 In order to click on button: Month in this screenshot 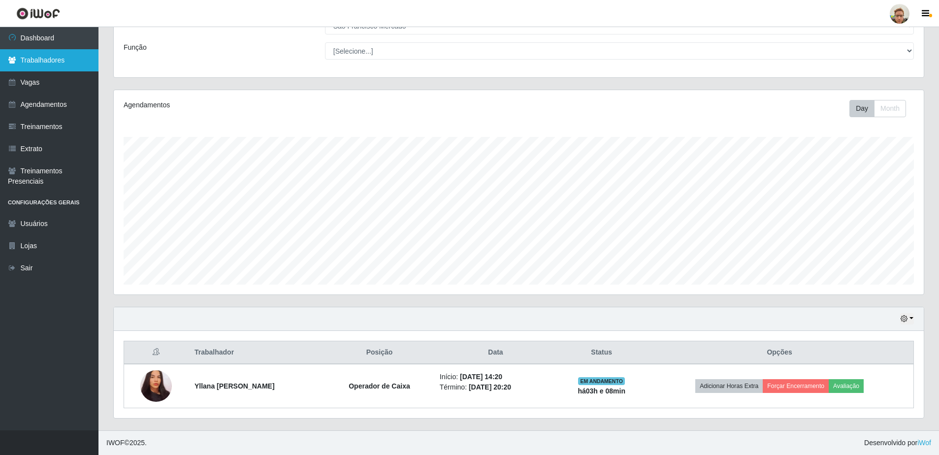, I will do `click(890, 108)`.